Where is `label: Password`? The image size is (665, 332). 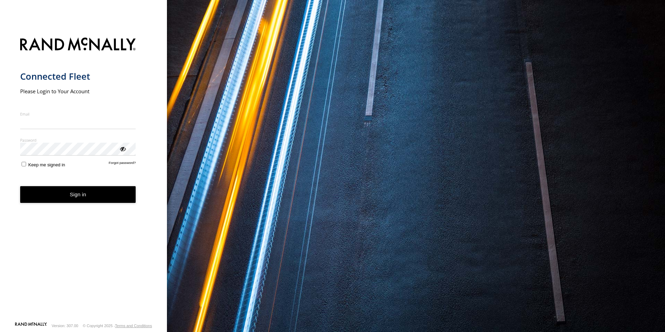
label: Password is located at coordinates (78, 140).